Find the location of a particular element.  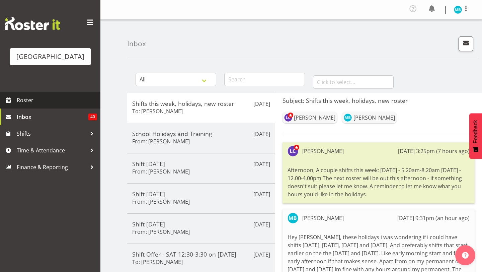

h5: Shifts this week, holidays, new roster is located at coordinates (201, 103).